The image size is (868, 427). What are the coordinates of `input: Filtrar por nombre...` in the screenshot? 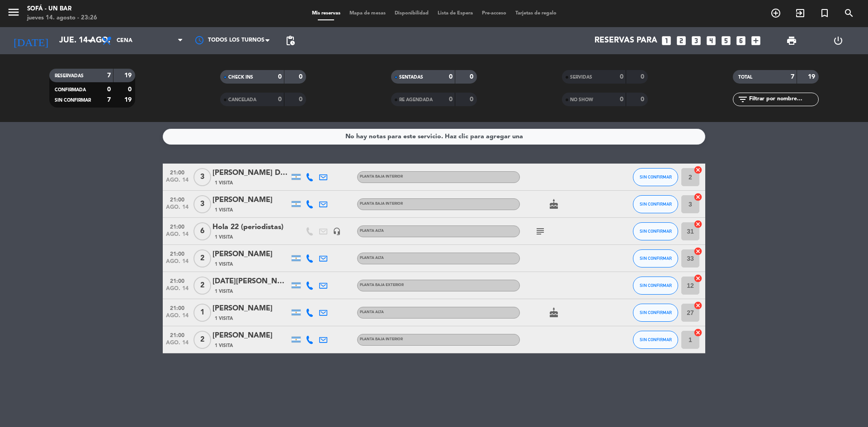 It's located at (783, 99).